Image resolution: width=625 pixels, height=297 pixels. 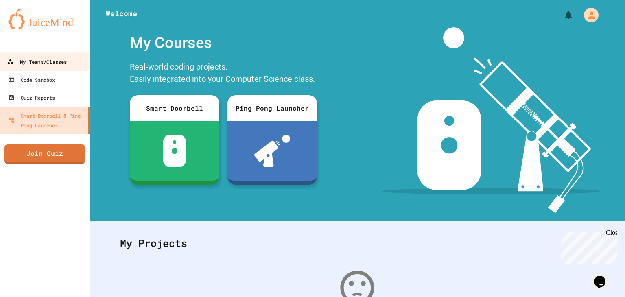 I want to click on img: sdb-white.svg, so click(x=175, y=151).